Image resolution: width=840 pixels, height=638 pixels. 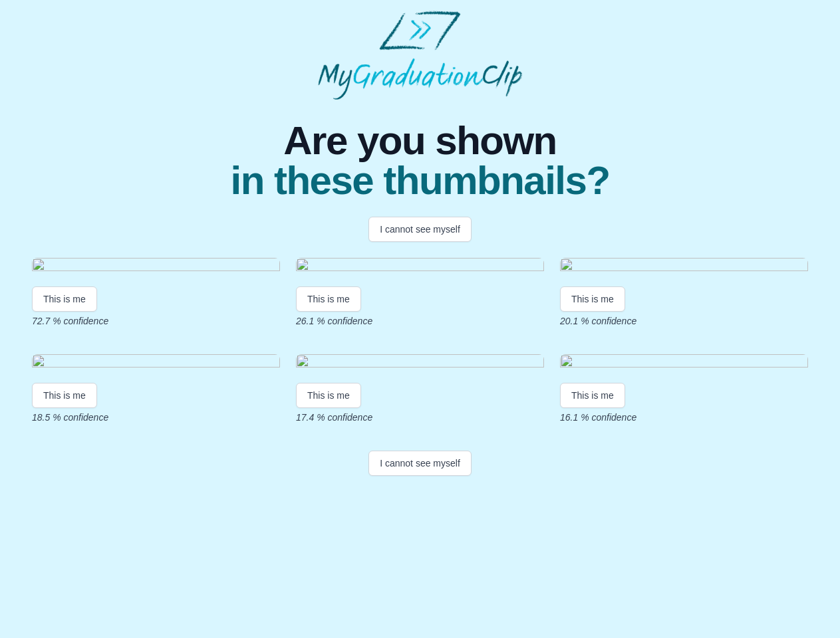 I want to click on img: bc4da301dd1eee67e5c0ec9015be042d6ae3df57.gif, so click(x=156, y=363).